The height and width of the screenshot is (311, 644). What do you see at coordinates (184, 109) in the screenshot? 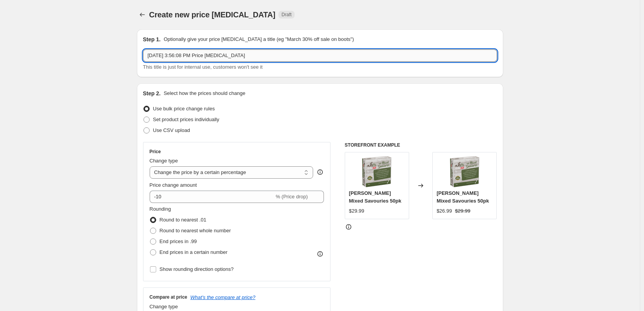
I see `span: Use bulk price change rules` at bounding box center [184, 109].